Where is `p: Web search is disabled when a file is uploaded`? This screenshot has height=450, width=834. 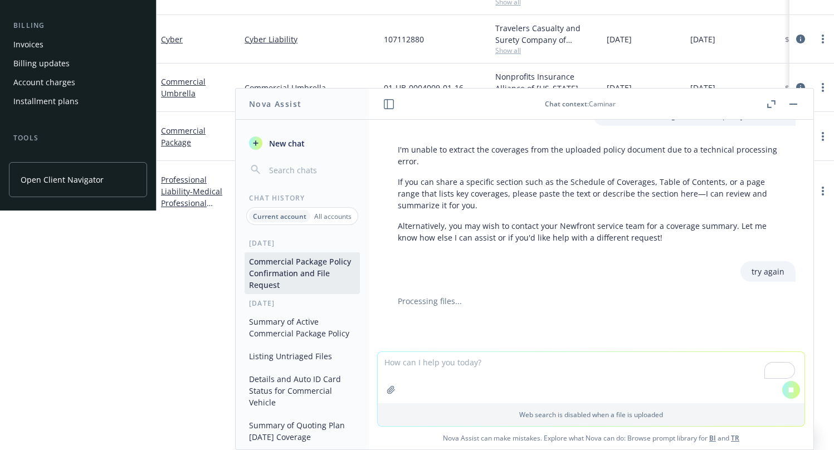
p: Web search is disabled when a file is uploaded is located at coordinates (591, 414).